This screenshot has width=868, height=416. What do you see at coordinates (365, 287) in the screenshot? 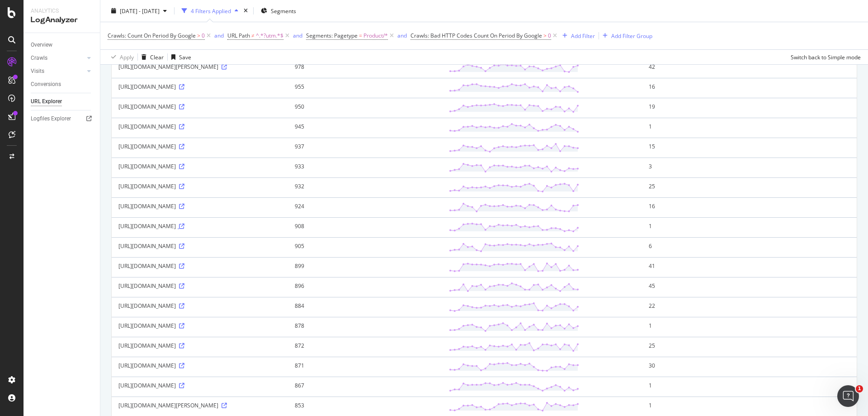
I see `td: 896` at bounding box center [365, 287].